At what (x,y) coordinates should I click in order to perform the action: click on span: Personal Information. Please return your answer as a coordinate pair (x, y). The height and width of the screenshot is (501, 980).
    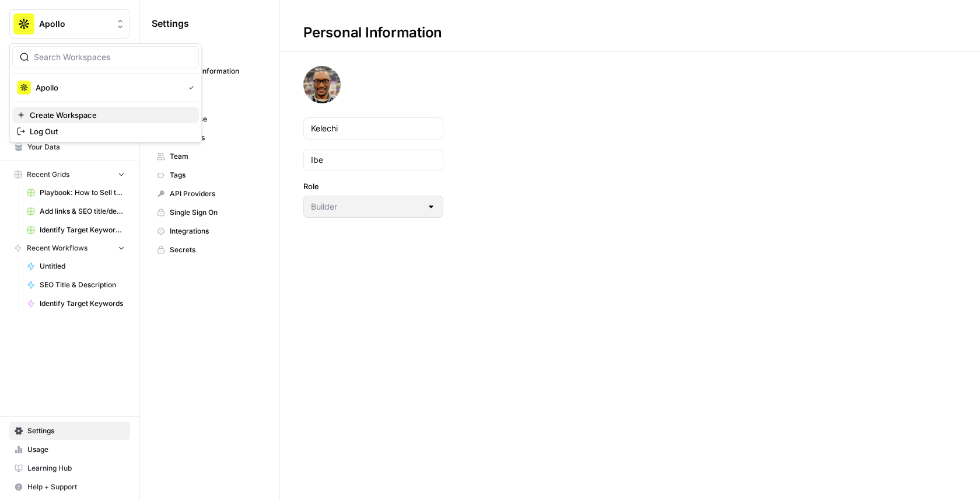
    Looking at the image, I should click on (216, 71).